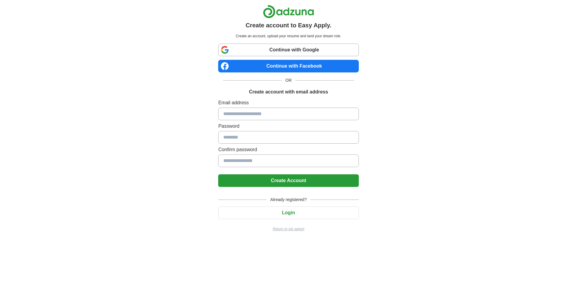 This screenshot has width=577, height=284. I want to click on a: Return to job advert, so click(288, 229).